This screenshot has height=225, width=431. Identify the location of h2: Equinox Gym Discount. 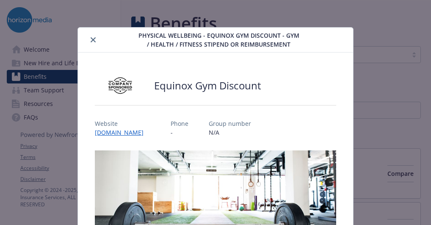
(207, 85).